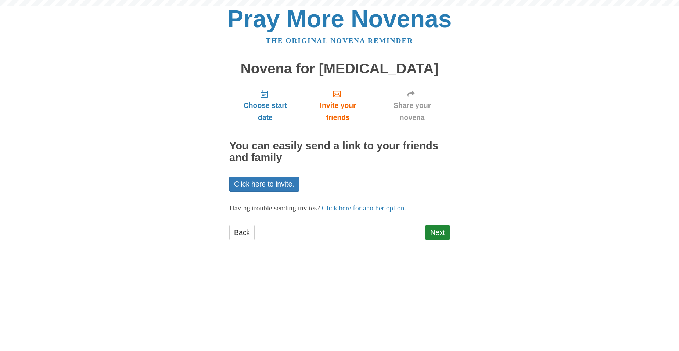 The height and width of the screenshot is (351, 679). Describe the element at coordinates (339, 152) in the screenshot. I see `h2: You can easily send a link to your friends and family` at that location.